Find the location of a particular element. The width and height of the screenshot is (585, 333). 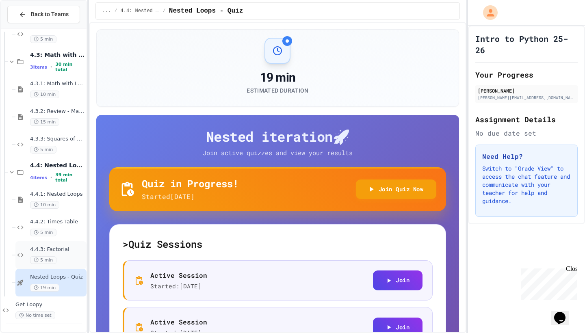

h2: Assignment Details is located at coordinates (526, 119).